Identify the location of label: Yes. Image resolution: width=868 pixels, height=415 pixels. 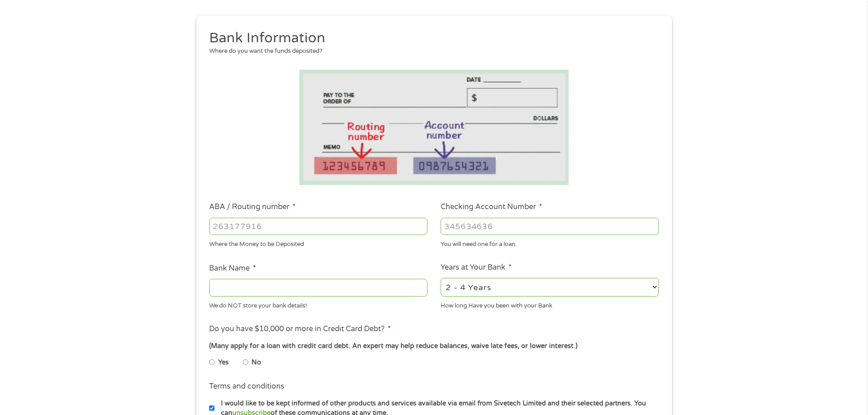
(223, 362).